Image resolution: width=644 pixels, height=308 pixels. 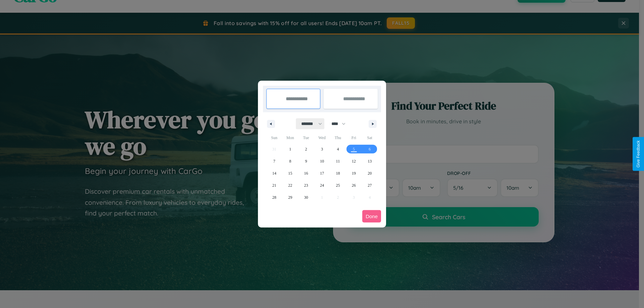 What do you see at coordinates (306, 197) in the screenshot?
I see `button: 30` at bounding box center [306, 197].